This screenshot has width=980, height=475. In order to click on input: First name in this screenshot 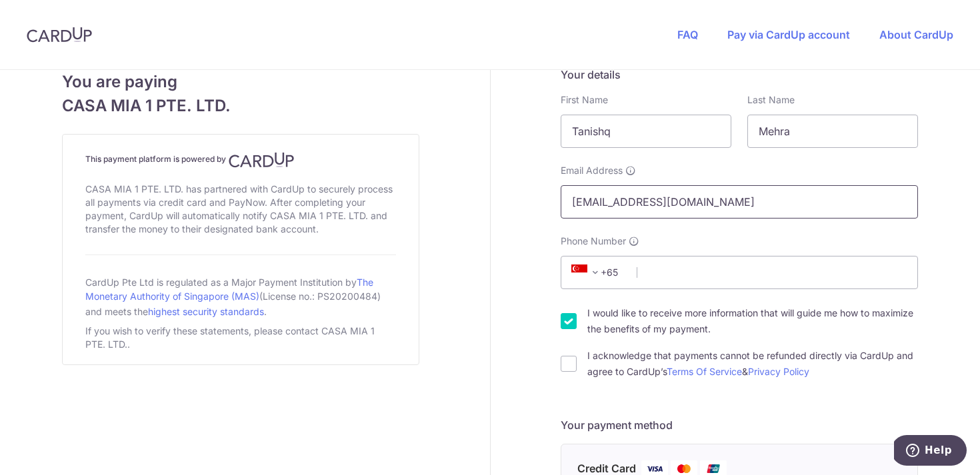, I will do `click(646, 131)`.